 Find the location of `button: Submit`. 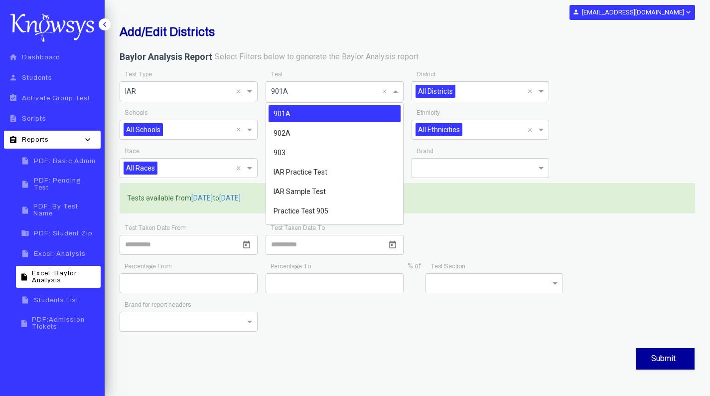

button: Submit is located at coordinates (665, 358).